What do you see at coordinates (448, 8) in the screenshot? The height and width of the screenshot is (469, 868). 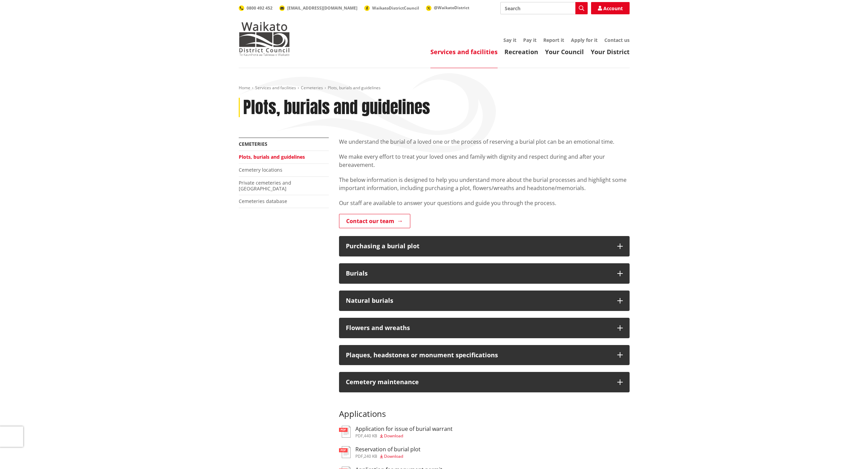 I see `a: @WaikatoDistrict` at bounding box center [448, 8].